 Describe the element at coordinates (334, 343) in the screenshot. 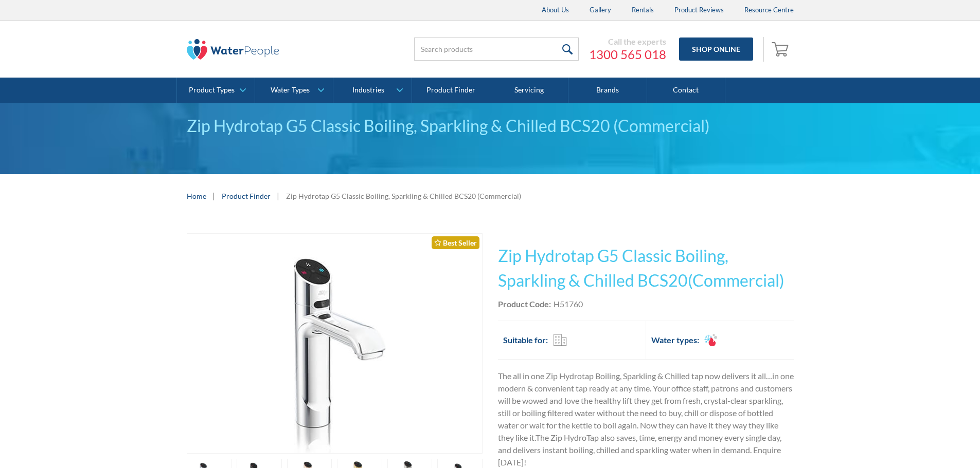

I see `a: open lightbox` at that location.